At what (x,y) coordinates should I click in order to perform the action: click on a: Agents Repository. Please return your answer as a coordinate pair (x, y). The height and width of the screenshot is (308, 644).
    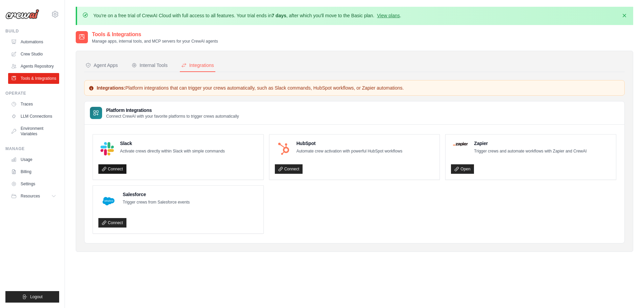
    Looking at the image, I should click on (33, 66).